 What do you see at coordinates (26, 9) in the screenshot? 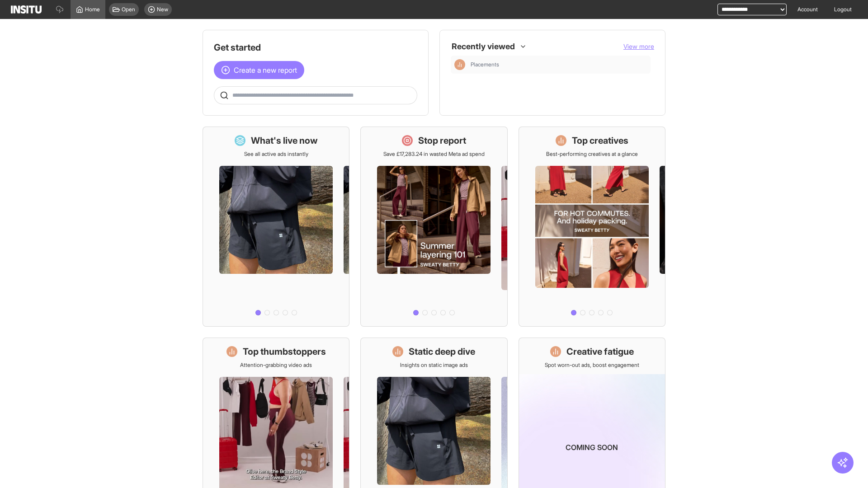
I see `img: Logo` at bounding box center [26, 9].